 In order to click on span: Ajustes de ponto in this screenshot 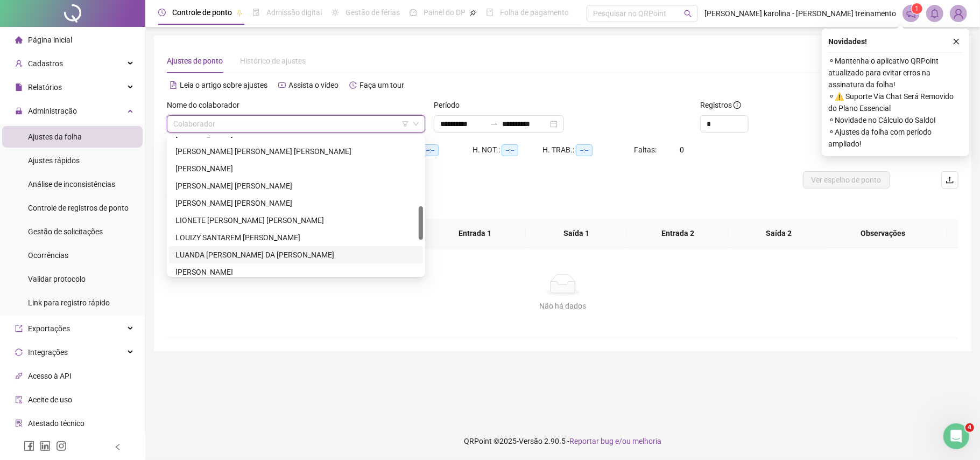, I will do `click(194, 61)`.